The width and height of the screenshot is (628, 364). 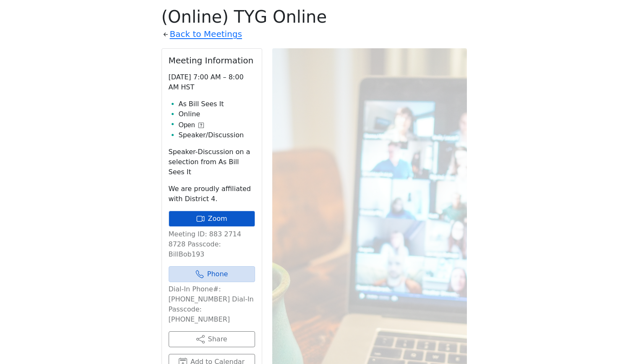 What do you see at coordinates (206, 34) in the screenshot?
I see `a: Back to Meetings` at bounding box center [206, 34].